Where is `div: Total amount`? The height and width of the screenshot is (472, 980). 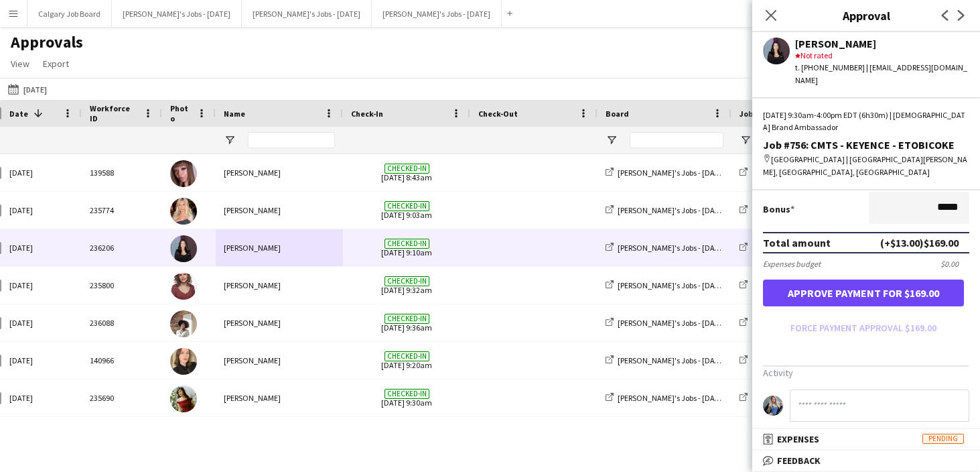 div: Total amount is located at coordinates (796, 242).